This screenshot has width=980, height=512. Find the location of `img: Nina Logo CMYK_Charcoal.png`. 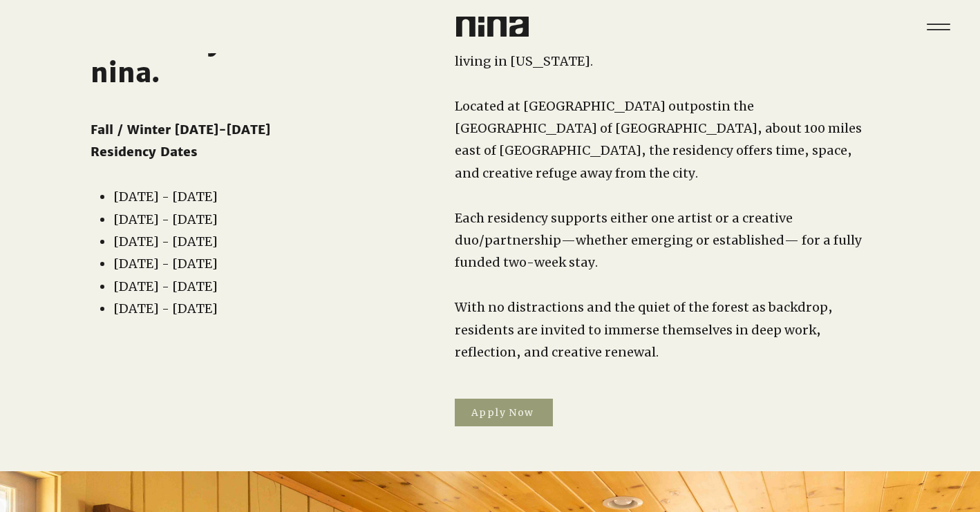

img: Nina Logo CMYK_Charcoal.png is located at coordinates (492, 26).